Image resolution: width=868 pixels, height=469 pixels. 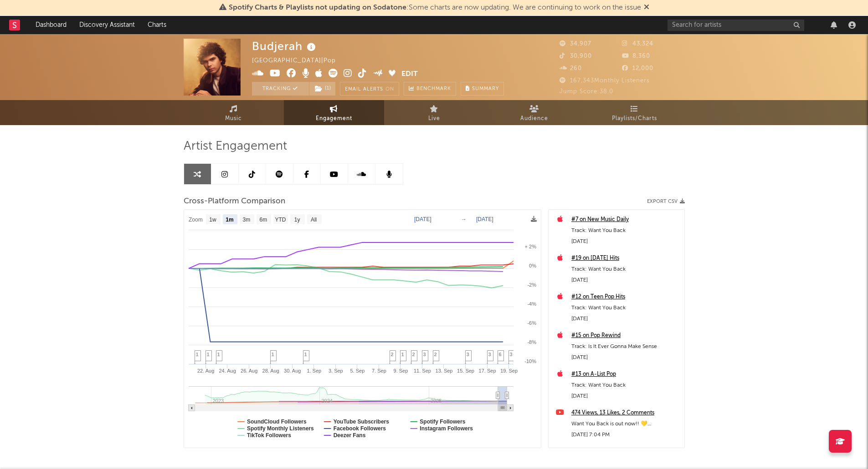 What do you see at coordinates (532, 304) in the screenshot?
I see `text: -4%` at bounding box center [532, 304].